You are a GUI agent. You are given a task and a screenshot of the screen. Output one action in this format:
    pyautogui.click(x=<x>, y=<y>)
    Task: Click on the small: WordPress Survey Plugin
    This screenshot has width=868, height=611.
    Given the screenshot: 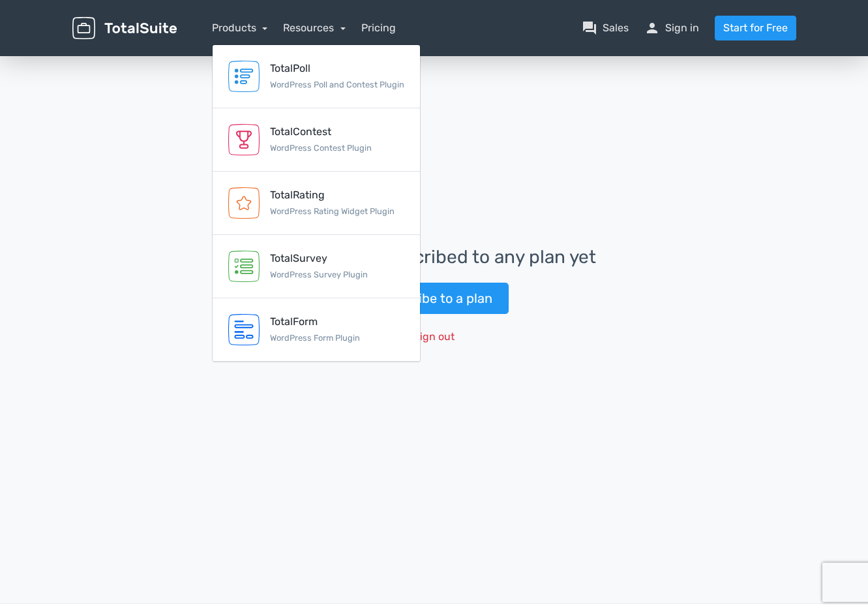 What is the action you would take?
    pyautogui.click(x=319, y=274)
    